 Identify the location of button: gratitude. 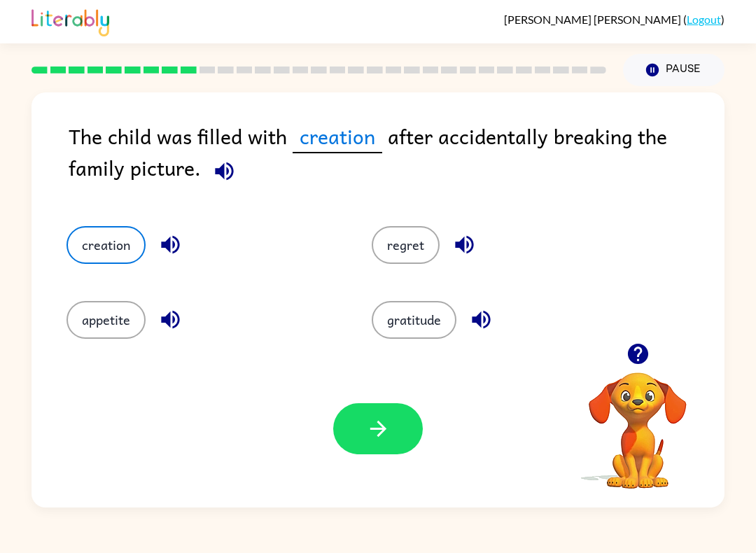
(414, 320).